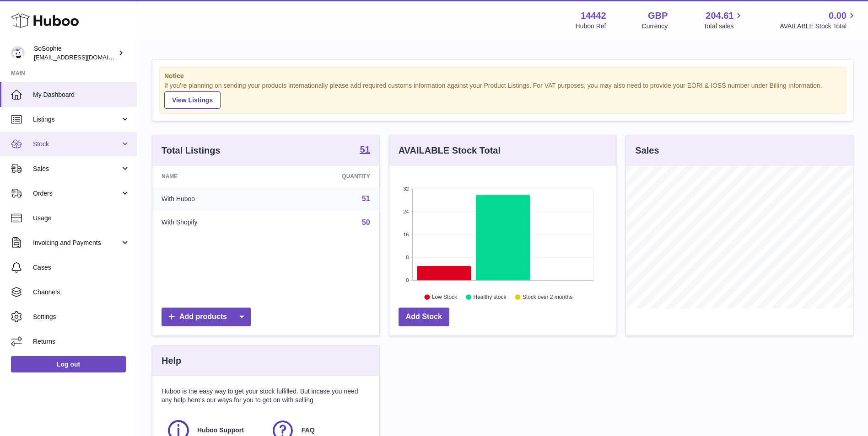 Image resolution: width=868 pixels, height=436 pixels. I want to click on span: AVAILABLE Stock Total, so click(818, 26).